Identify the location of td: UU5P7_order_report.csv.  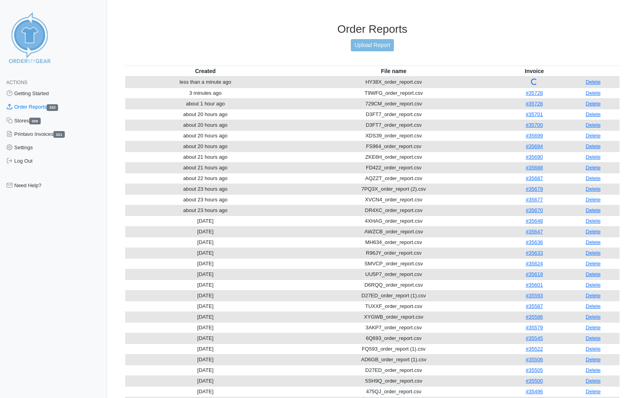
(394, 274).